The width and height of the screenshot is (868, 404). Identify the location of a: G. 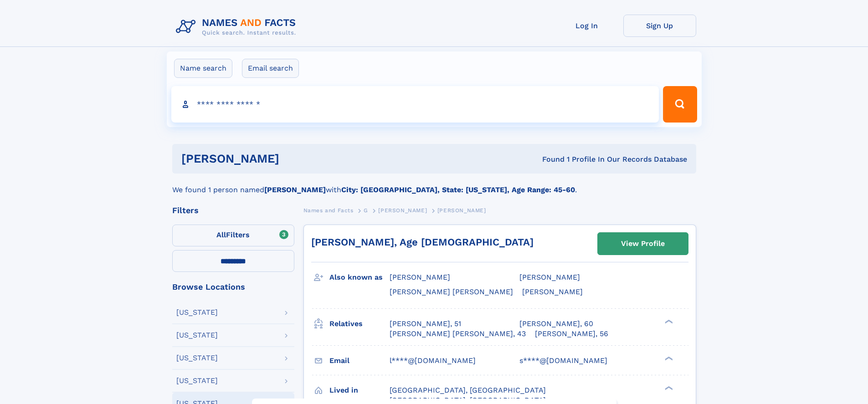
(366, 210).